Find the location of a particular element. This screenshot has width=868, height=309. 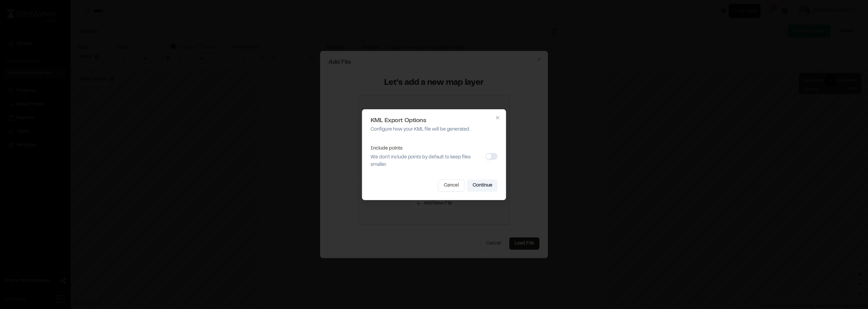

p: Configure how your KML file will be generated. is located at coordinates (434, 130).